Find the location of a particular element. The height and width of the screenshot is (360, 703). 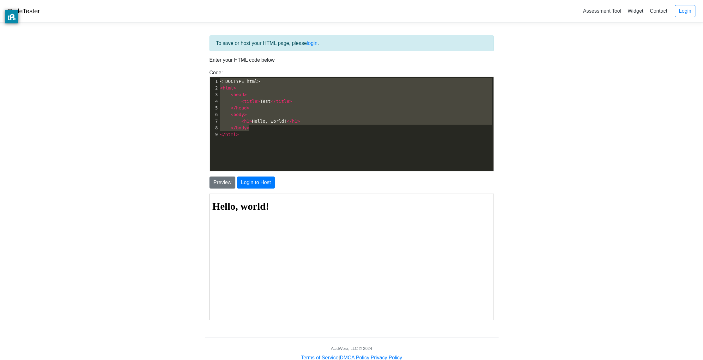

button: Preview is located at coordinates (222, 182).